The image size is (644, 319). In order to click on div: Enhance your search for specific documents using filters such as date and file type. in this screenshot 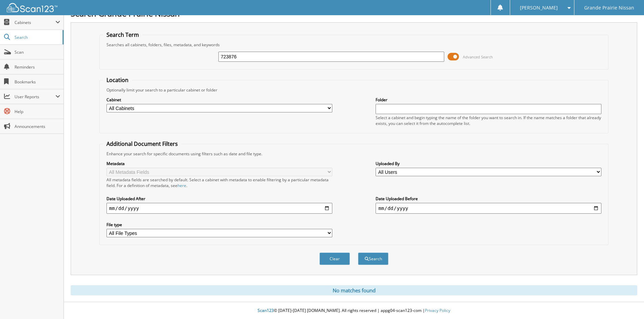, I will do `click(354, 154)`.